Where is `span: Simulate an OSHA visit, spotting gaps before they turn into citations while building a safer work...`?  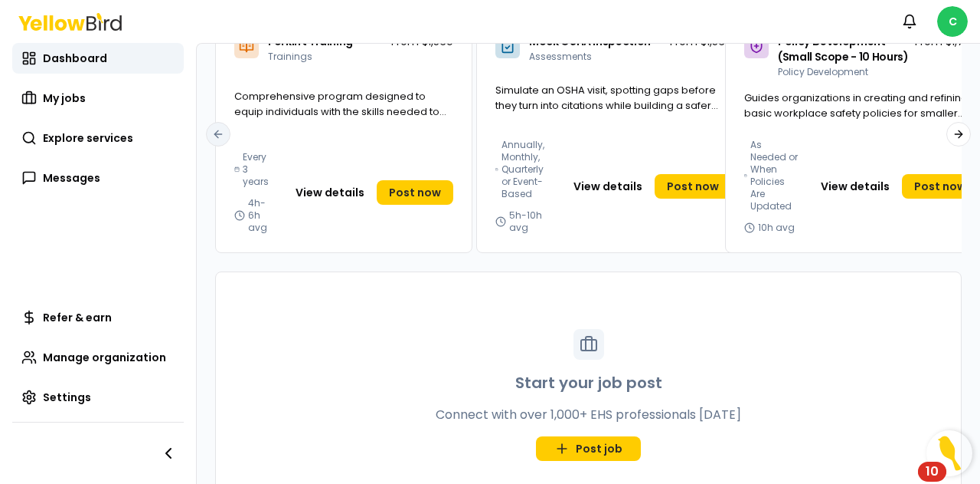
span: Simulate an OSHA visit, spotting gaps before they turn into citations while building a safer work... is located at coordinates (607, 105).